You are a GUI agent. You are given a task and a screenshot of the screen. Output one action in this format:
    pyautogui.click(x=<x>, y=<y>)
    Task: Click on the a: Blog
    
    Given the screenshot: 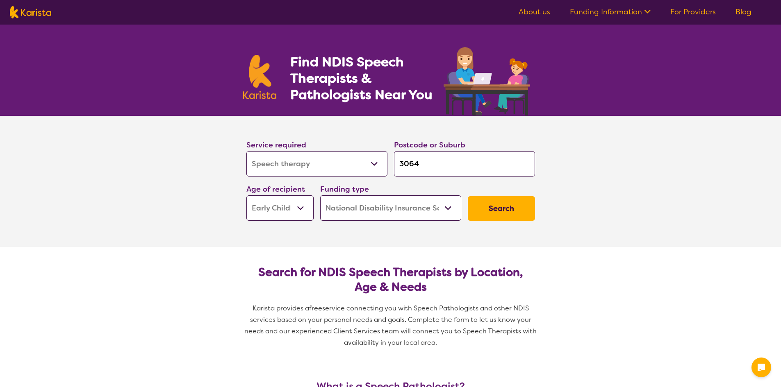 What is the action you would take?
    pyautogui.click(x=743, y=12)
    